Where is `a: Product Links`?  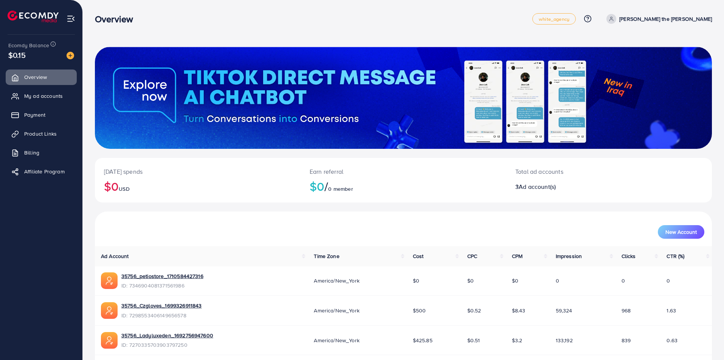
a: Product Links is located at coordinates (41, 134).